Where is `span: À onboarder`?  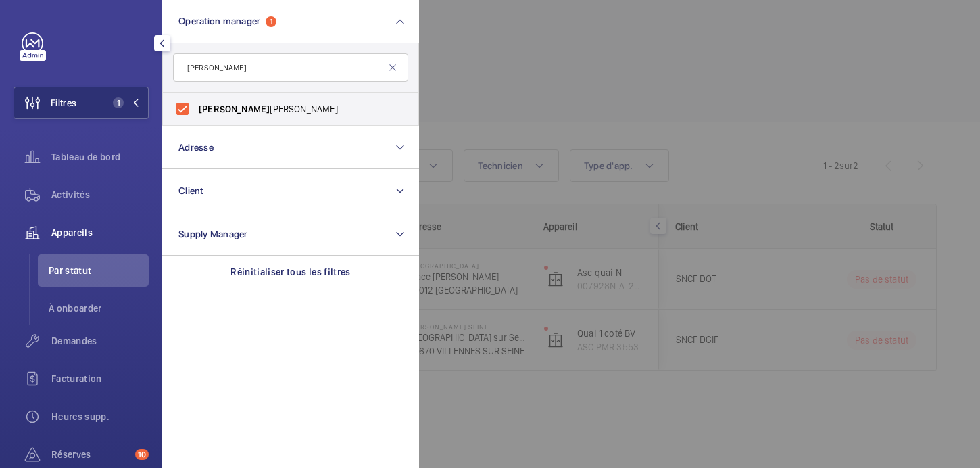
span: À onboarder is located at coordinates (99, 308).